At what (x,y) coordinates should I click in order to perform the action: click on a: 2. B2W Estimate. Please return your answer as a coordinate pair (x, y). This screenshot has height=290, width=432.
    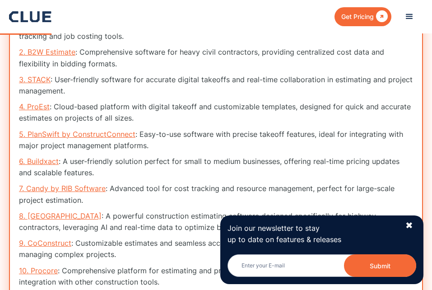
    Looking at the image, I should click on (47, 52).